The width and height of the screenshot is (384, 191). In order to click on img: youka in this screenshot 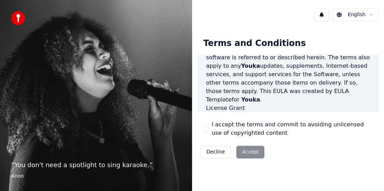, I will do `click(18, 18)`.